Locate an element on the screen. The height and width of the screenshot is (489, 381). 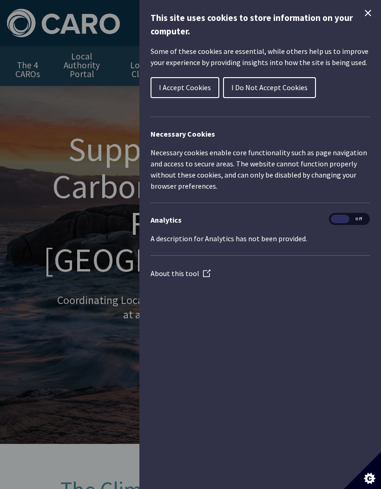
span: I Accept Cookies is located at coordinates (185, 87).